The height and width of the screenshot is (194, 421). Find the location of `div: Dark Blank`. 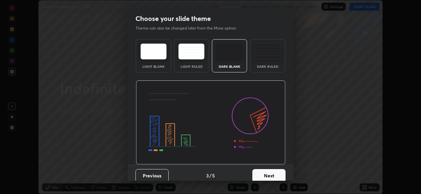

div: Dark Blank is located at coordinates (229, 66).